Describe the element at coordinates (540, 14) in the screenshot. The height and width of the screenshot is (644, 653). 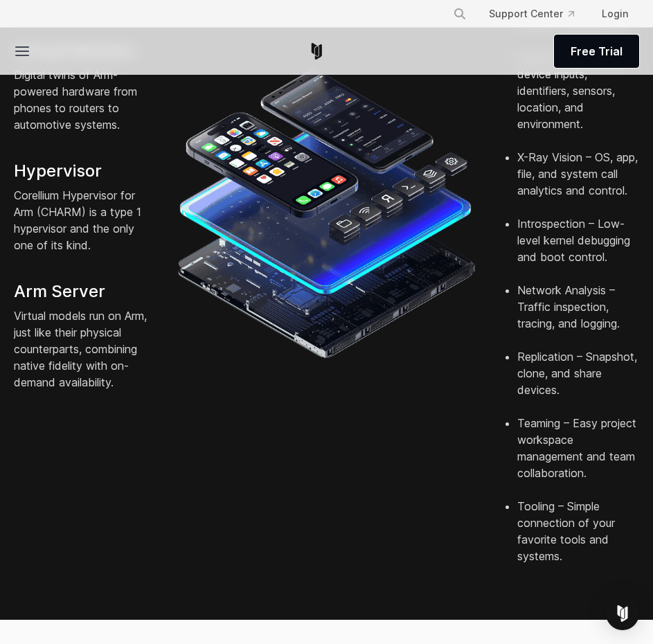
I see `div: Navigation Menu` at that location.